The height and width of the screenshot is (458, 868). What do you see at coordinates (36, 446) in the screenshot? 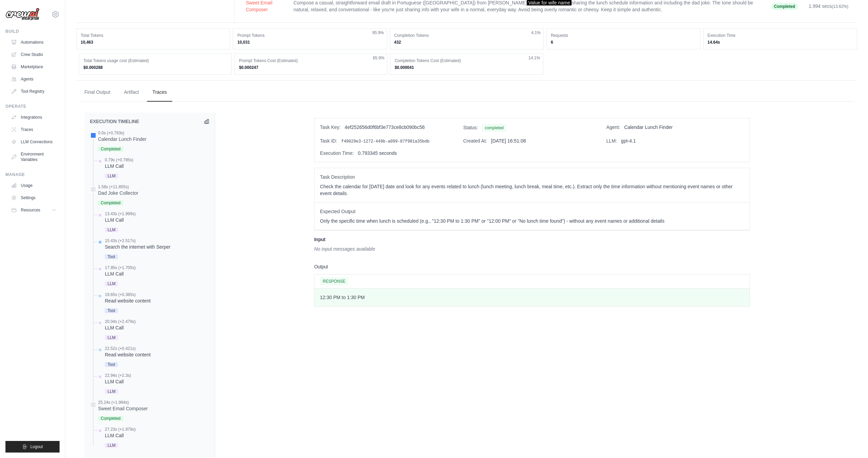
I see `span: Logout` at bounding box center [36, 446].